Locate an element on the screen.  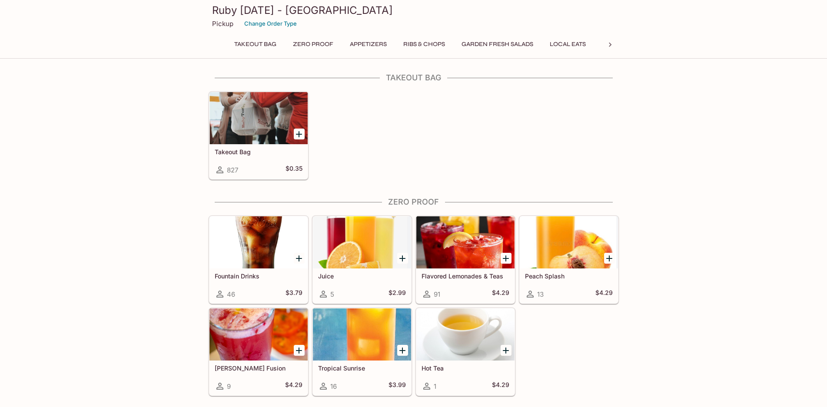
button: Change Order Type is located at coordinates (270, 23).